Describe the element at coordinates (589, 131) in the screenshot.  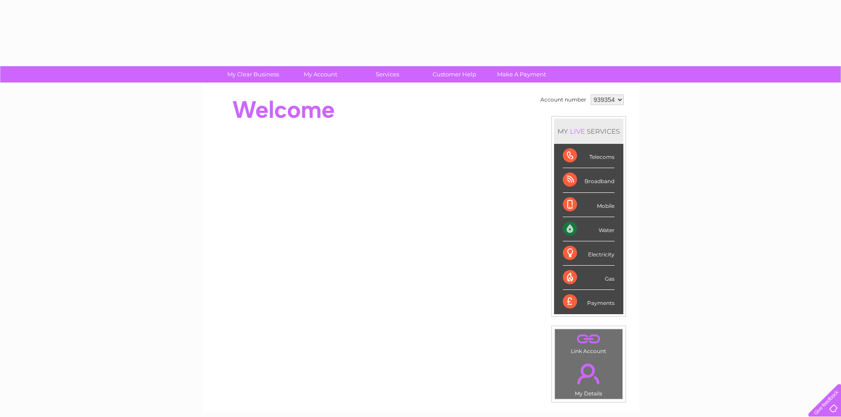
I see `div: MY SERVICES` at that location.